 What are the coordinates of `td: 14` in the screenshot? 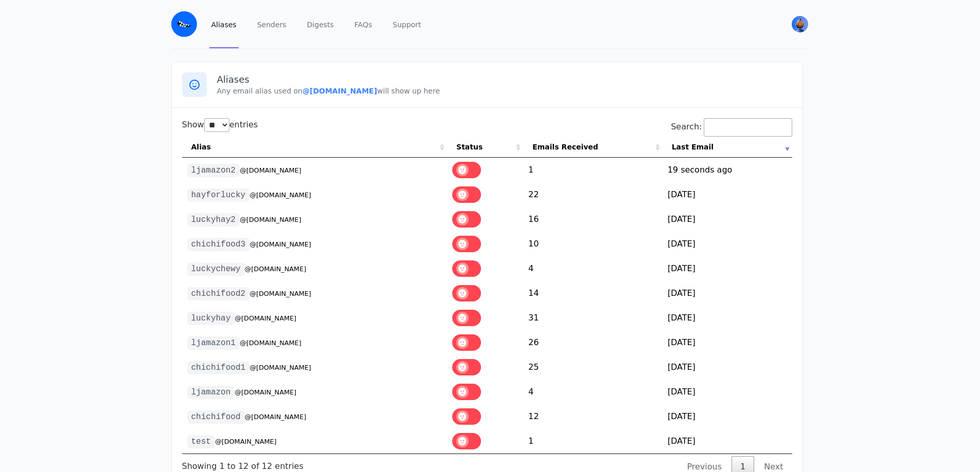 It's located at (592, 293).